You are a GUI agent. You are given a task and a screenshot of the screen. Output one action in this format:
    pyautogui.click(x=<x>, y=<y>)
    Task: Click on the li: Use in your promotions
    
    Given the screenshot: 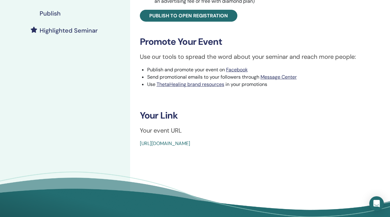 What is the action you would take?
    pyautogui.click(x=264, y=84)
    